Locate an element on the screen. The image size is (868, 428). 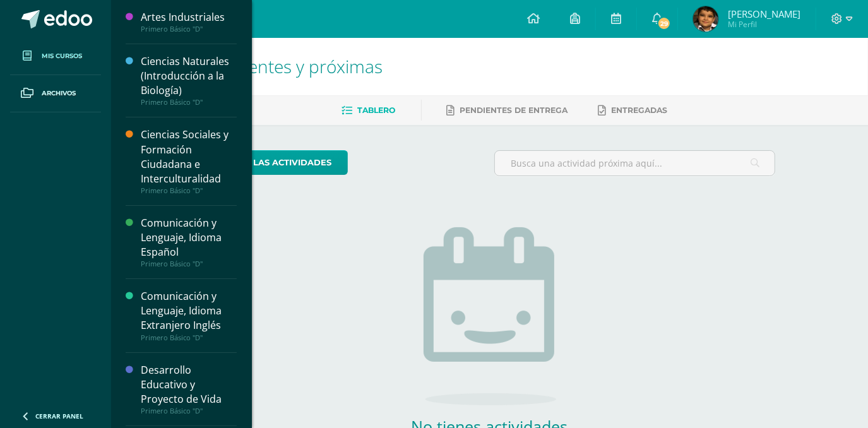
a: Entregadas is located at coordinates (634, 110).